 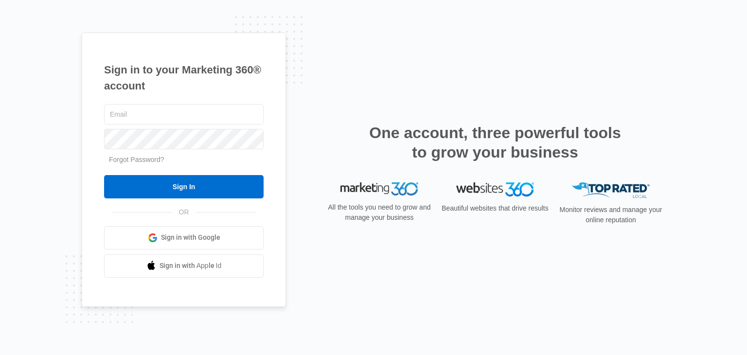 I want to click on p: Beautiful websites that drive results, so click(x=495, y=208).